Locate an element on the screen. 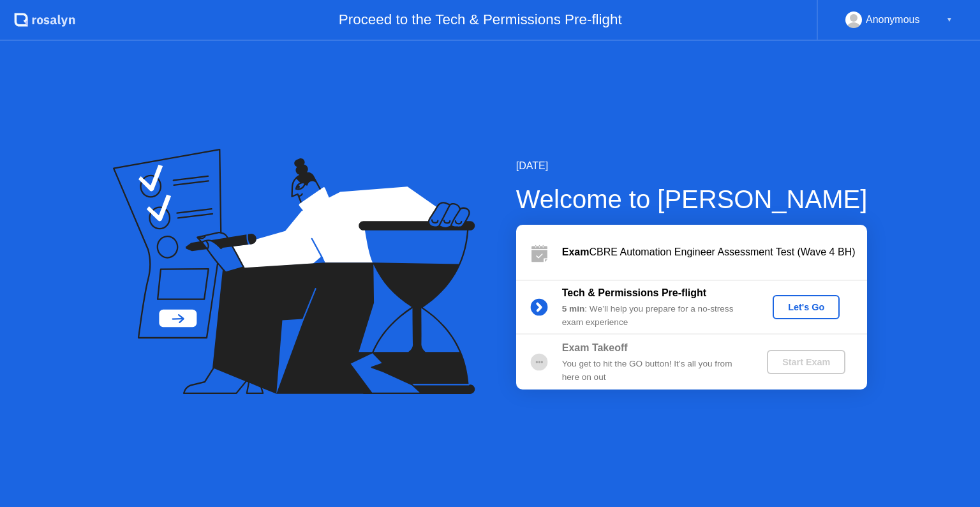  b: 5 min is located at coordinates (574, 309).